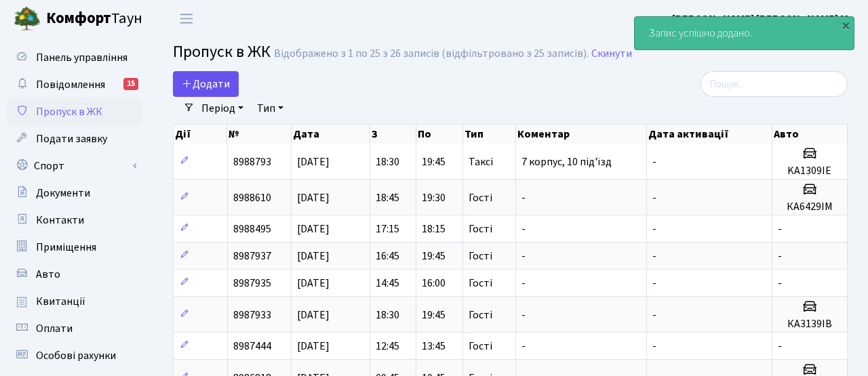 This screenshot has height=376, width=868. What do you see at coordinates (71, 85) in the screenshot?
I see `span: Повідомлення` at bounding box center [71, 85].